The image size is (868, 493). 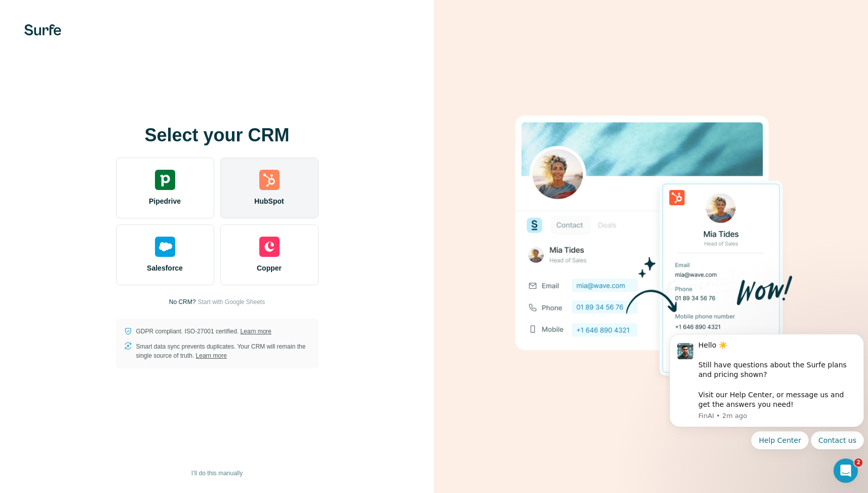 What do you see at coordinates (269, 201) in the screenshot?
I see `span: HubSpot` at bounding box center [269, 201].